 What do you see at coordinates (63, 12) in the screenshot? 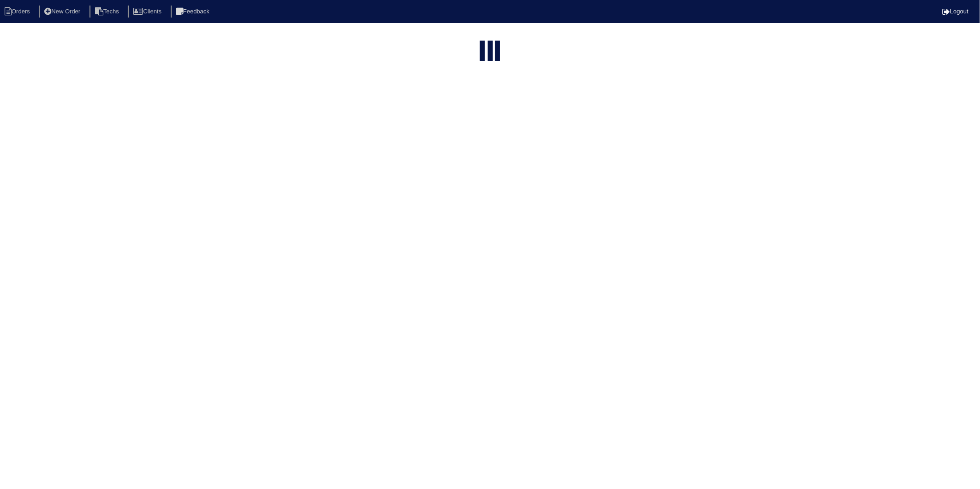
I see `li: New Order` at bounding box center [63, 12].